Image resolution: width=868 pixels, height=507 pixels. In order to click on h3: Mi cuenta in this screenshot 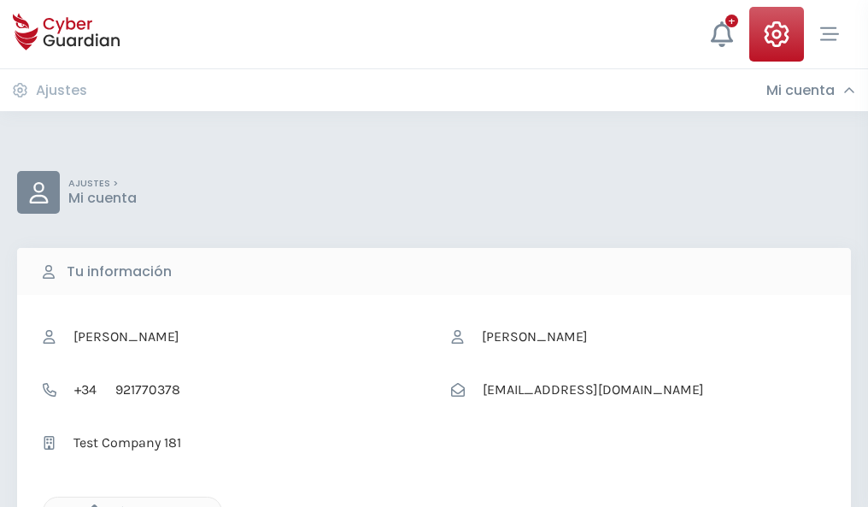, I will do `click(800, 91)`.